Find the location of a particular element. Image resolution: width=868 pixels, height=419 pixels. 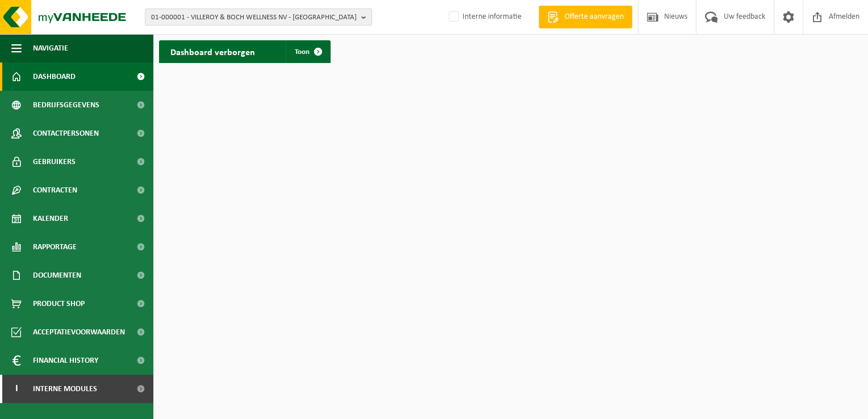

span: Offerte aanvragen is located at coordinates (594, 17).